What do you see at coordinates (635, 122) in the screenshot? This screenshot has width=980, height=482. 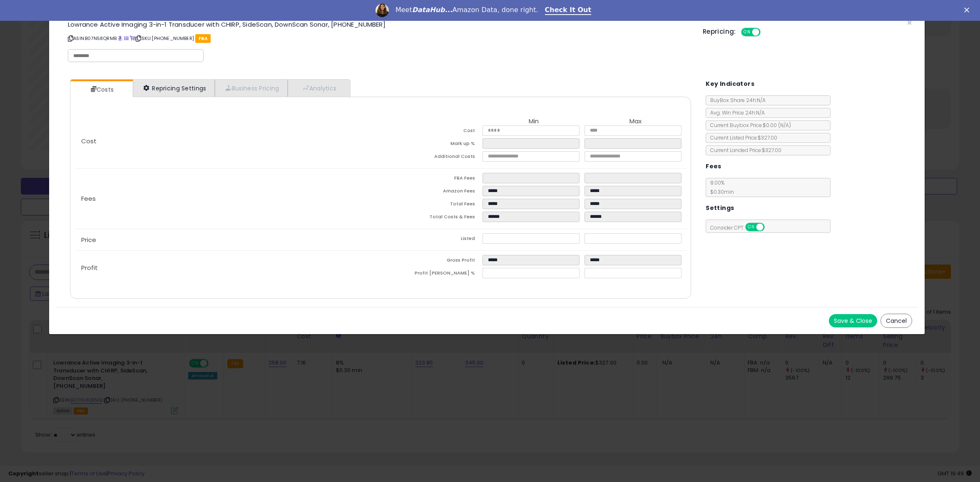 I see `th: Max` at bounding box center [635, 122].